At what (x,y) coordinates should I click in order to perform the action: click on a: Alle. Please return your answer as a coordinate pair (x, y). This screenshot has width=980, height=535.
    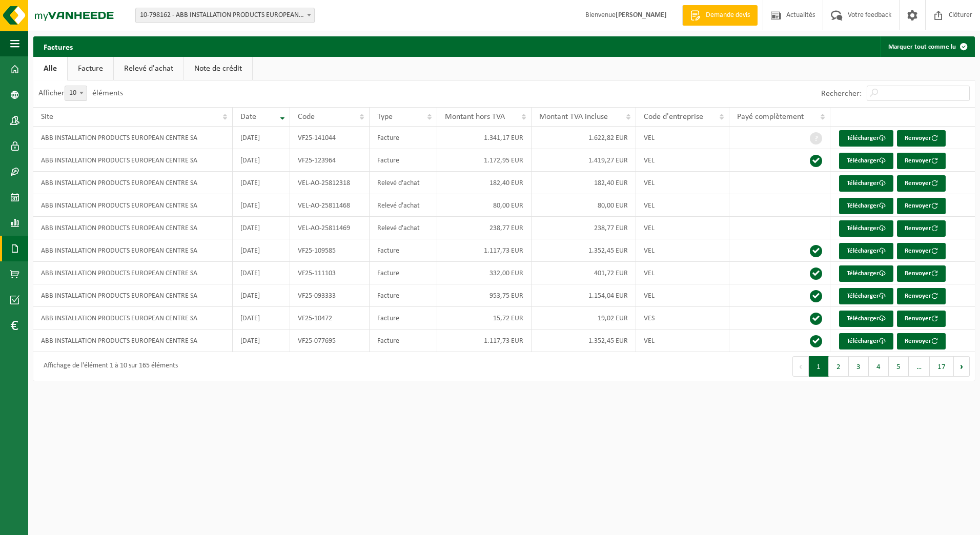
    Looking at the image, I should click on (50, 69).